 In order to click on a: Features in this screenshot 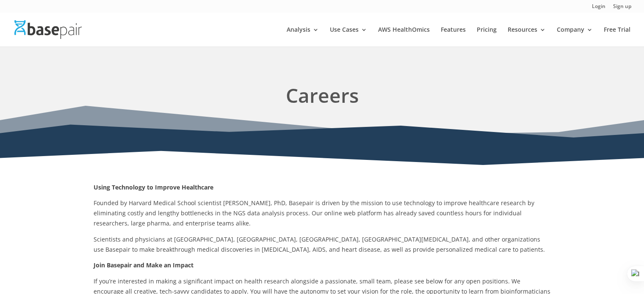, I will do `click(453, 36)`.